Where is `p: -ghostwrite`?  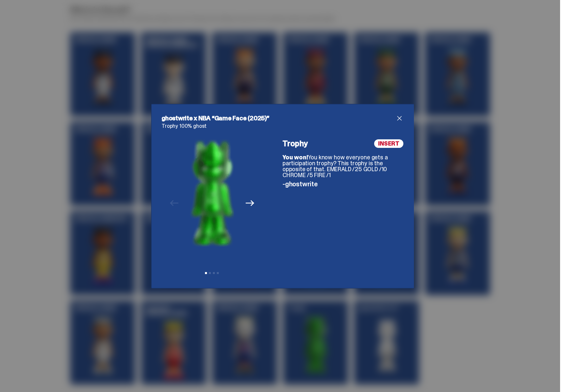 p: -ghostwrite is located at coordinates (343, 184).